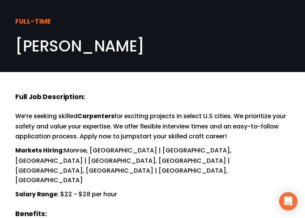 The image size is (305, 218). Describe the element at coordinates (40, 151) in the screenshot. I see `strong: Markets Hiring:` at that location.